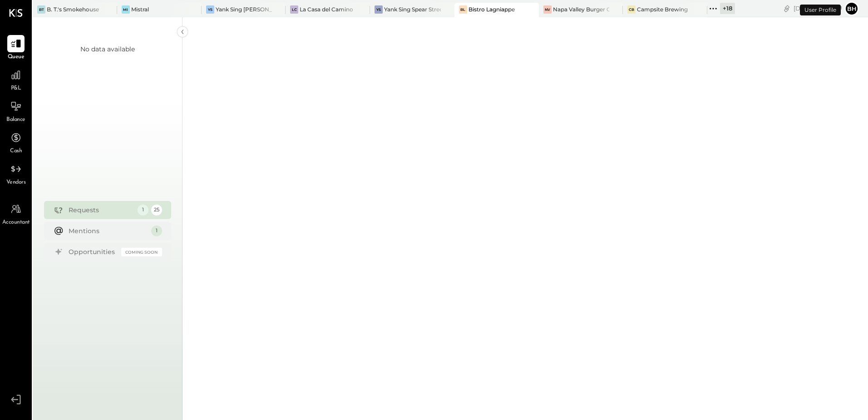  I want to click on span: Queue, so click(16, 57).